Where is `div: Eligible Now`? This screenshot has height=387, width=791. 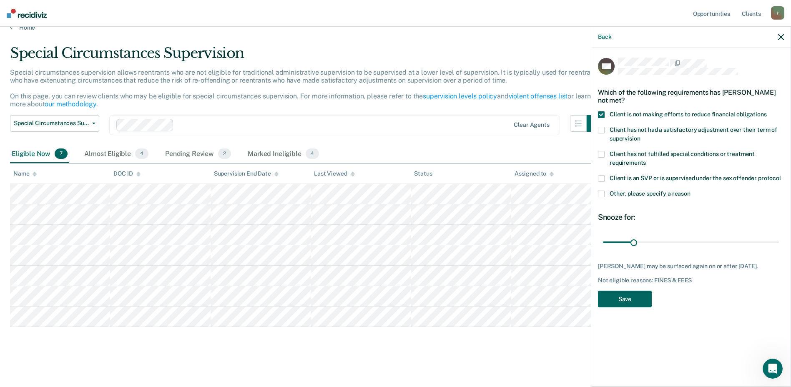
div: Eligible Now is located at coordinates (40, 154).